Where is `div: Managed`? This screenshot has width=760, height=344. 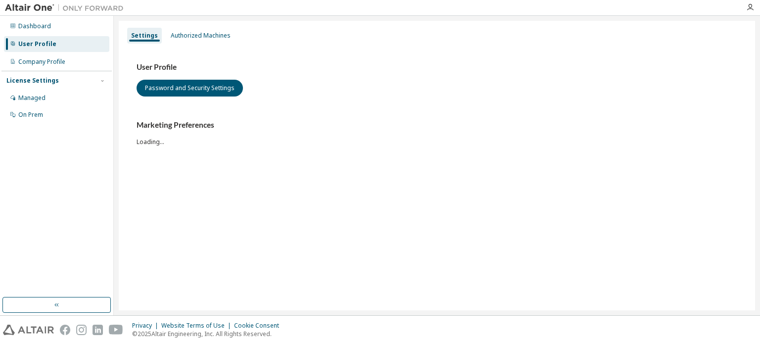
div: Managed is located at coordinates (32, 98).